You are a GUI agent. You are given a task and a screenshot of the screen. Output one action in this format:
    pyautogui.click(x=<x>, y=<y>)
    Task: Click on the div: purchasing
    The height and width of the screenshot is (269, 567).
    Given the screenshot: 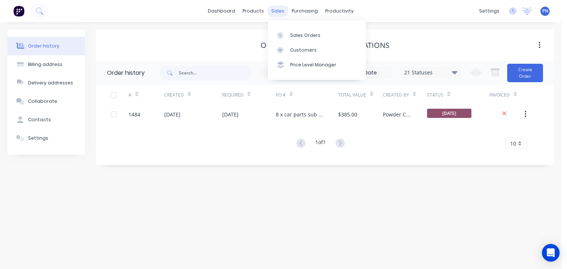 What is the action you would take?
    pyautogui.click(x=304, y=11)
    